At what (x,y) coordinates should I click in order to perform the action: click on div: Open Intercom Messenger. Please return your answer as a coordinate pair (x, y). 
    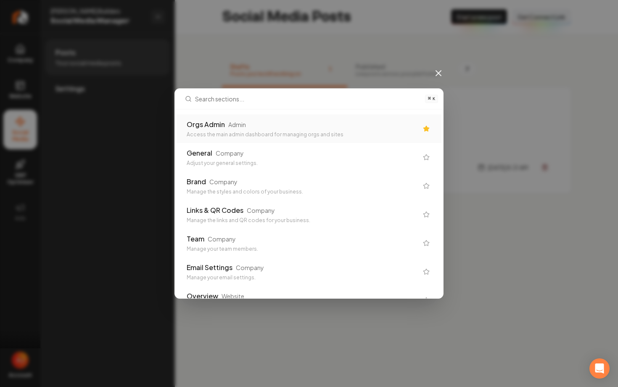
    Looking at the image, I should click on (599, 368).